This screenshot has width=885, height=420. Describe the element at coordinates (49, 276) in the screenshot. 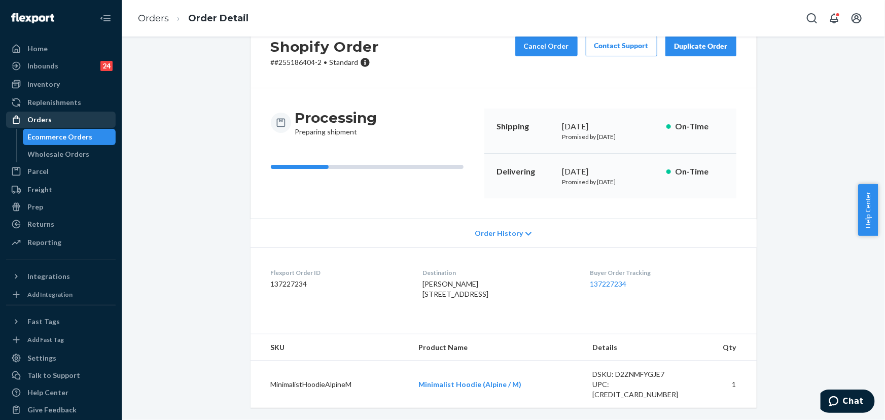

I see `div: Integrations` at that location.